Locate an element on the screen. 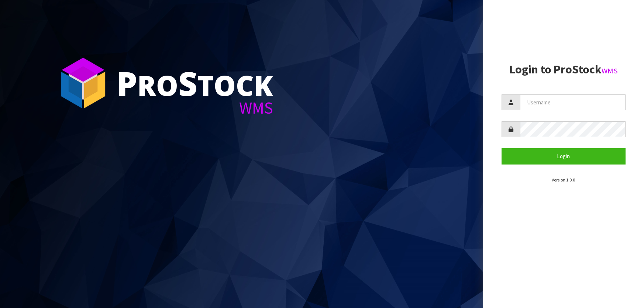 The width and height of the screenshot is (644, 308). div: ro tock is located at coordinates (195, 83).